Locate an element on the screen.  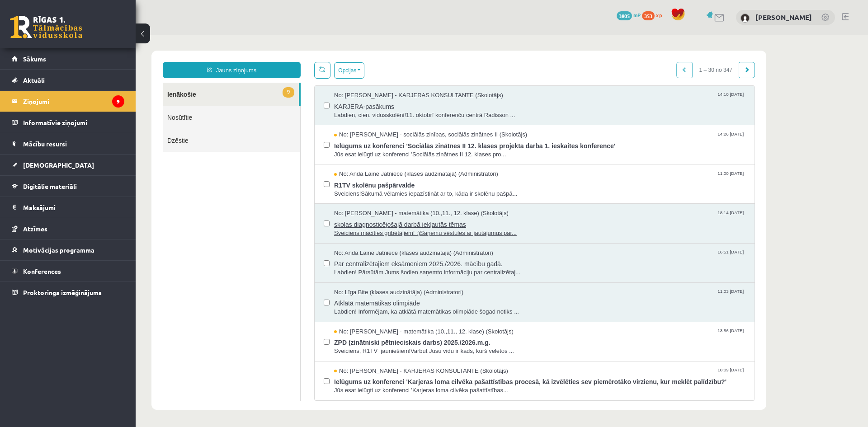
span: Atklātā matemātikas olimpiāde is located at coordinates (404, 267).